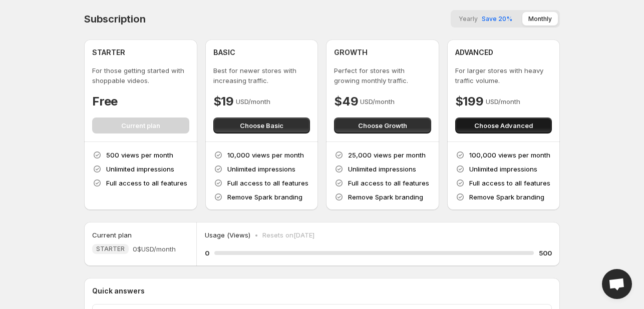 The height and width of the screenshot is (309, 644). I want to click on button: Choose Advanced, so click(504, 125).